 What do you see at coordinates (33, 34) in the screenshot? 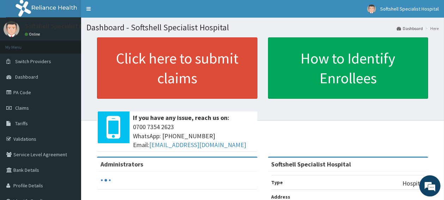
I see `a: Online` at bounding box center [33, 34].